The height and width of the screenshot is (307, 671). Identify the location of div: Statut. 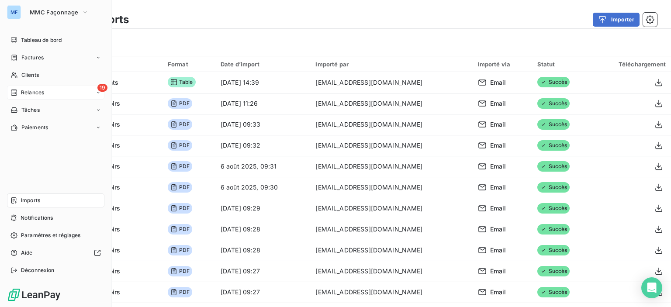
(562, 64).